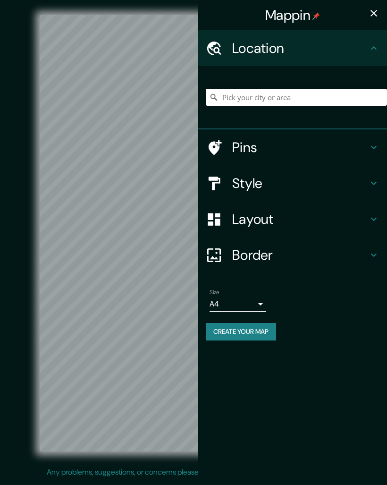 Image resolution: width=387 pixels, height=485 pixels. What do you see at coordinates (293, 147) in the screenshot?
I see `div: Pins` at bounding box center [293, 147].